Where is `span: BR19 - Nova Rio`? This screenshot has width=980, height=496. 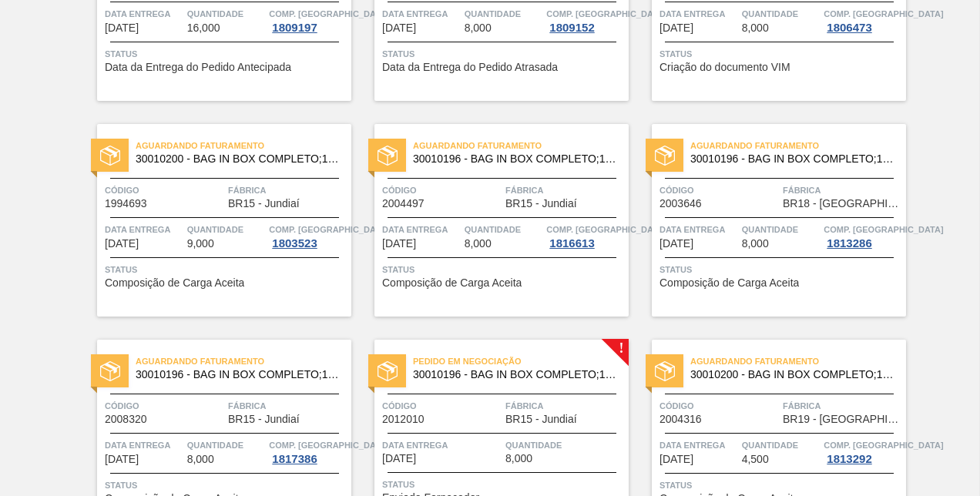 span: BR19 - Nova Rio is located at coordinates (843, 419).